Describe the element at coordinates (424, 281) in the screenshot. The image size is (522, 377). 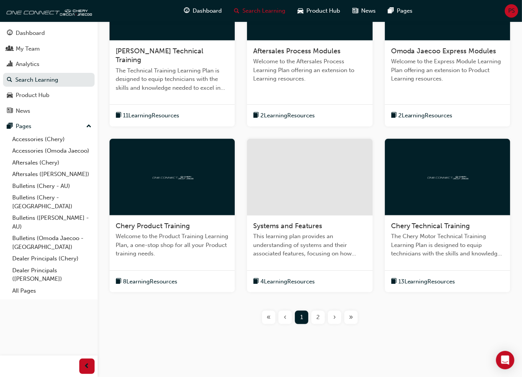
I see `button: book-icon13LearningResources` at that location.